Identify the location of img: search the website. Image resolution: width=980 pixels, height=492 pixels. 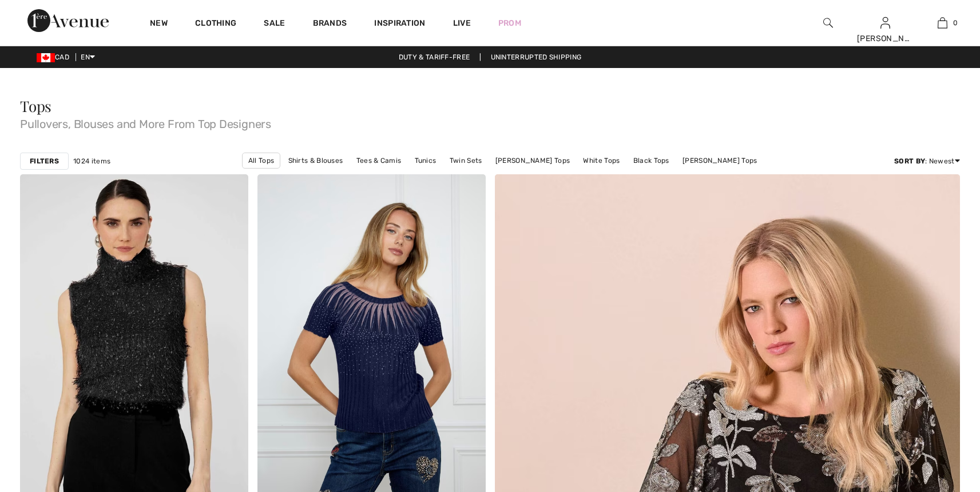
(828, 23).